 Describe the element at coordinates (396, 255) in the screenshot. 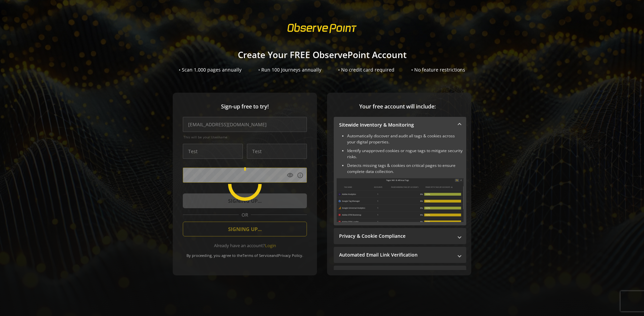

I see `mat-panel-title: Automated Email Link Verification` at that location.